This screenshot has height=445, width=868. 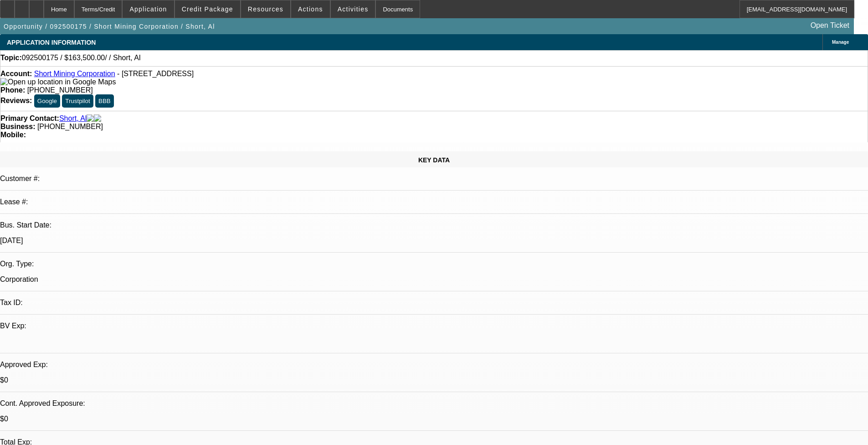 I want to click on button: BBB, so click(x=104, y=101).